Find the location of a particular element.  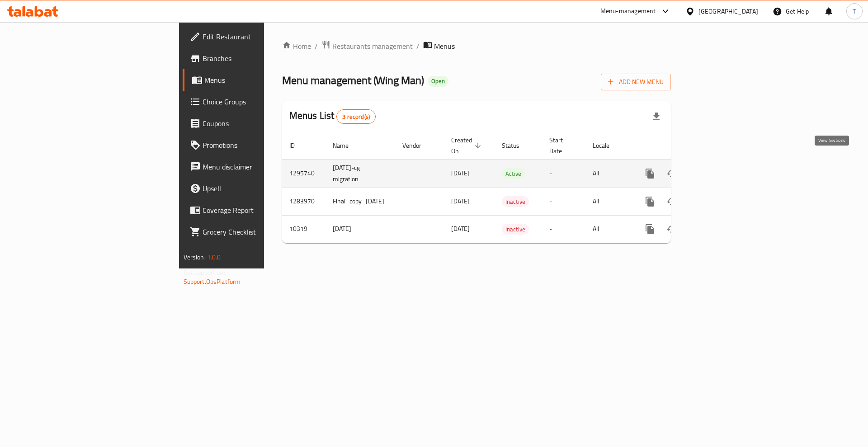

span: Get support on: is located at coordinates (204, 273).